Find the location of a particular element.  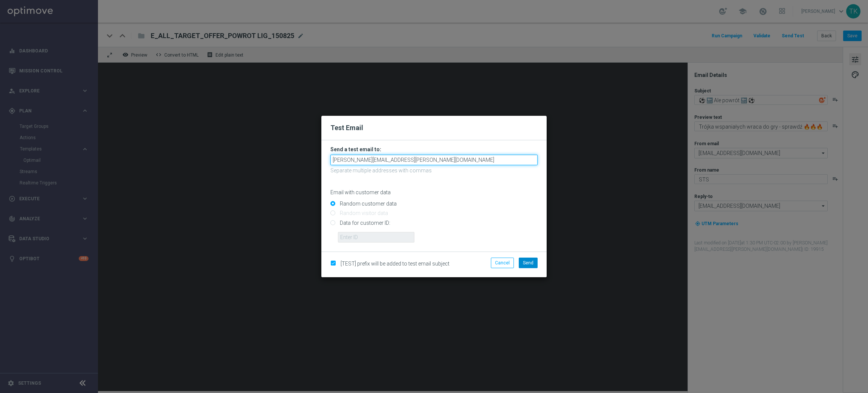

input: Enter ID is located at coordinates (376, 237).